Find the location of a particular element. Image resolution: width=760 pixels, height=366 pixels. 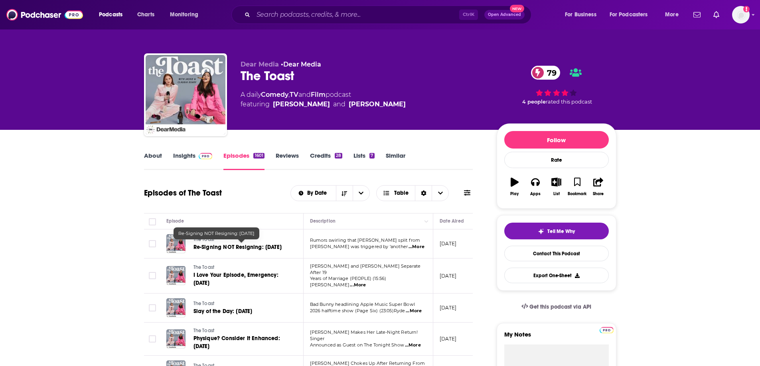

div: 28 is located at coordinates (338, 156).